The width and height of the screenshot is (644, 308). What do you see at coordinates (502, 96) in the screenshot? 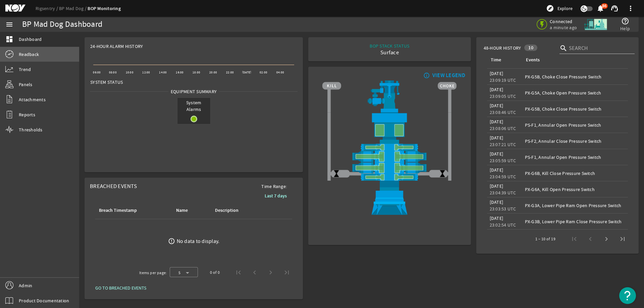
I see `legacy-datetime-component: 23:09:05 UTC` at bounding box center [502, 96].